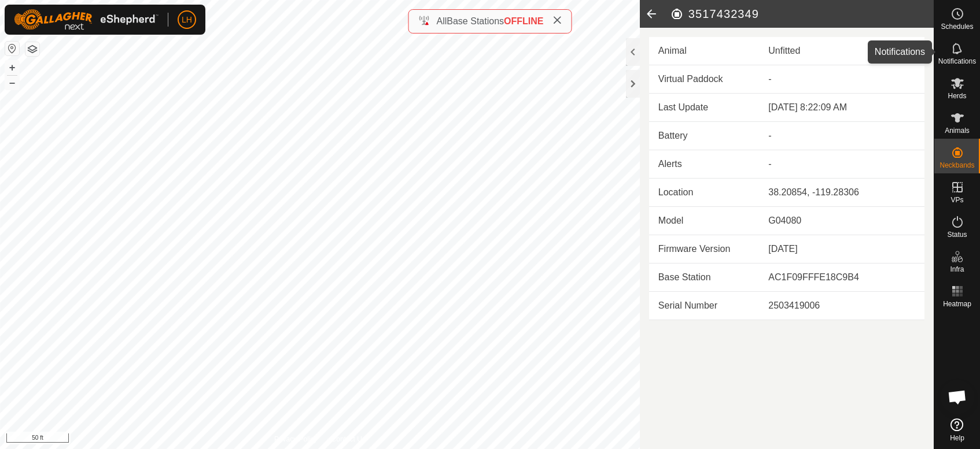  I want to click on span: VPs, so click(957, 200).